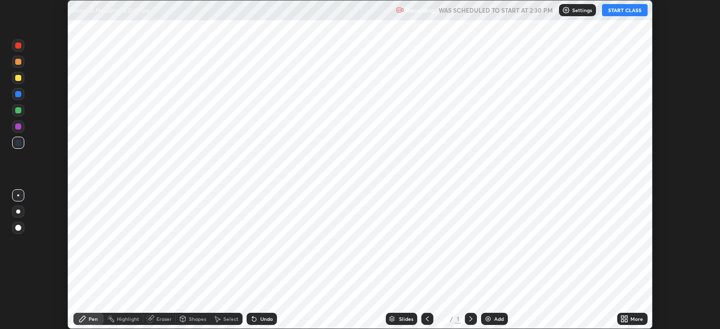 This screenshot has height=329, width=720. What do you see at coordinates (197, 319) in the screenshot?
I see `div: Shapes` at bounding box center [197, 319].